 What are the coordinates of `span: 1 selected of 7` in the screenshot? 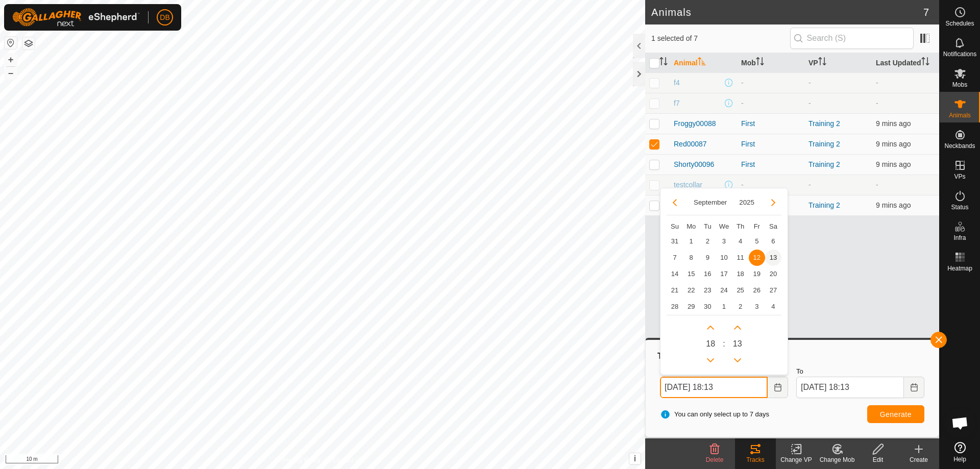 It's located at (720, 38).